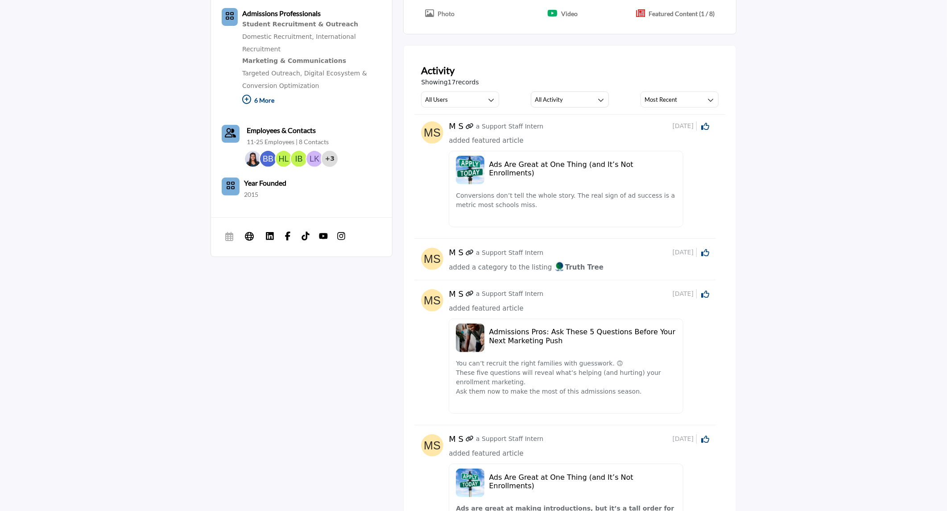 This screenshot has width=947, height=511. What do you see at coordinates (680, 100) in the screenshot?
I see `button: Most Recent` at bounding box center [680, 100].